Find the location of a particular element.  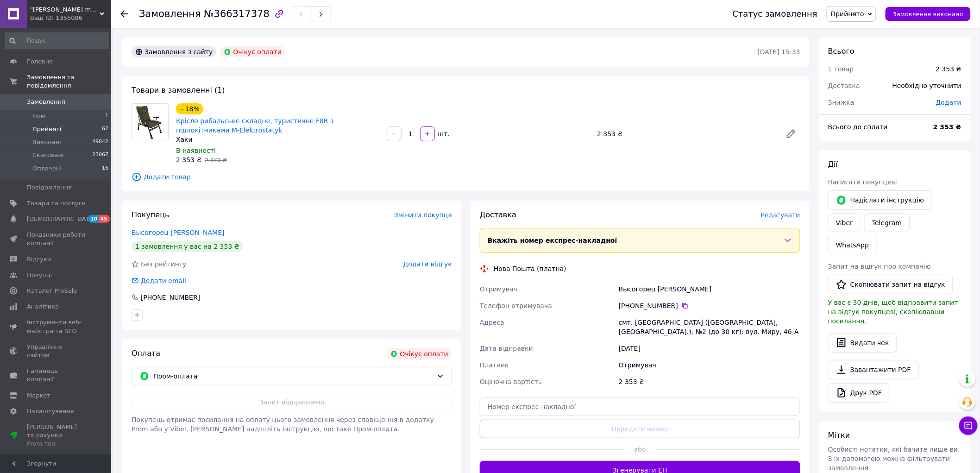

a: Друк PDF is located at coordinates (859, 393).